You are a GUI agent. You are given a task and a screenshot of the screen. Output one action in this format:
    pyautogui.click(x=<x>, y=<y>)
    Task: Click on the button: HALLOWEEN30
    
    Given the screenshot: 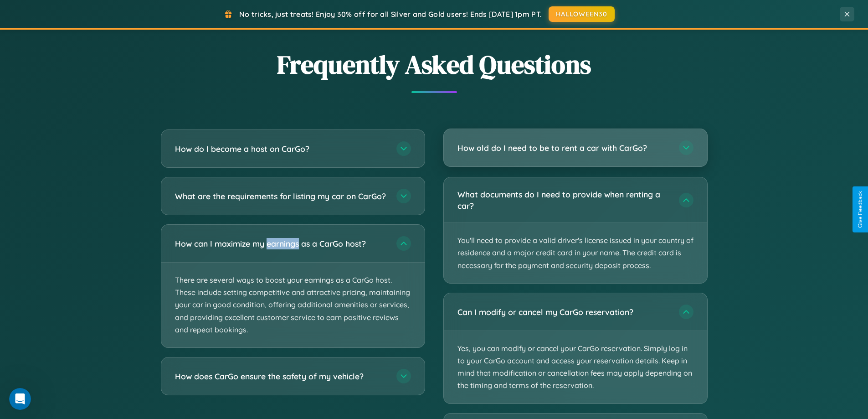 What is the action you would take?
    pyautogui.click(x=582, y=14)
    